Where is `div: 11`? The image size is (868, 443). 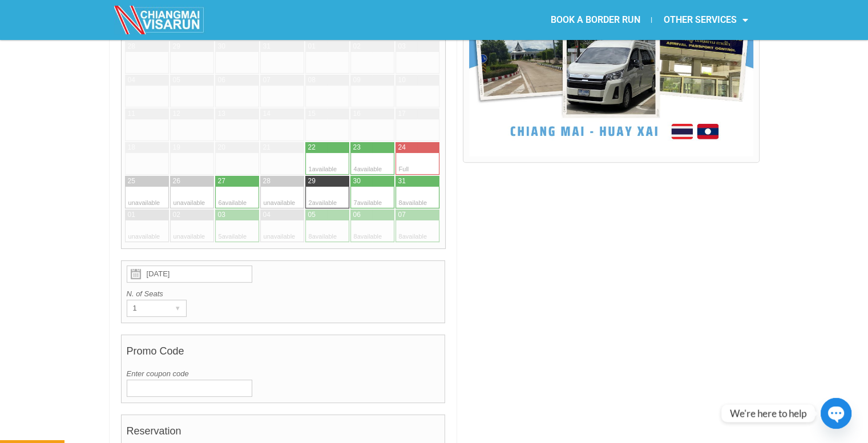 div: 11 is located at coordinates (132, 113).